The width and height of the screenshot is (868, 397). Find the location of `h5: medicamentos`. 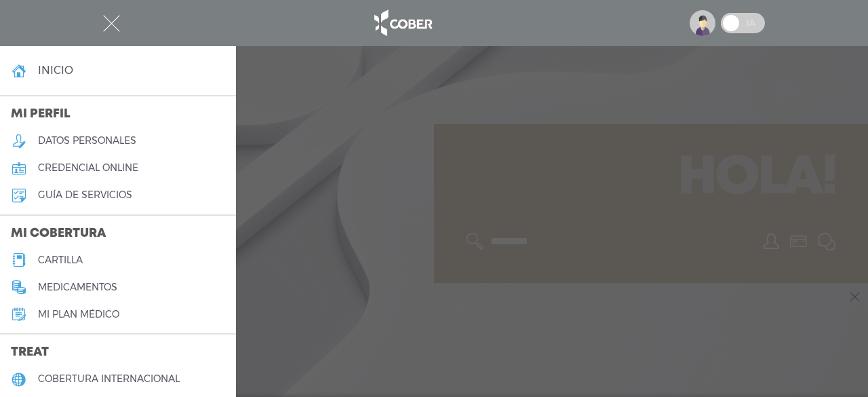

h5: medicamentos is located at coordinates (78, 287).